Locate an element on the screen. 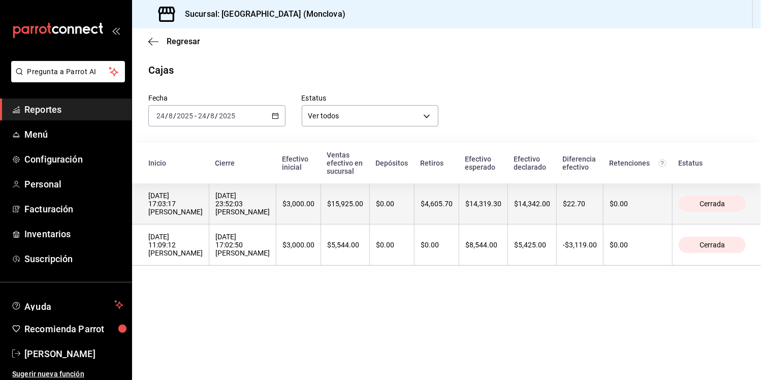  div: Cajas is located at coordinates (161, 70).